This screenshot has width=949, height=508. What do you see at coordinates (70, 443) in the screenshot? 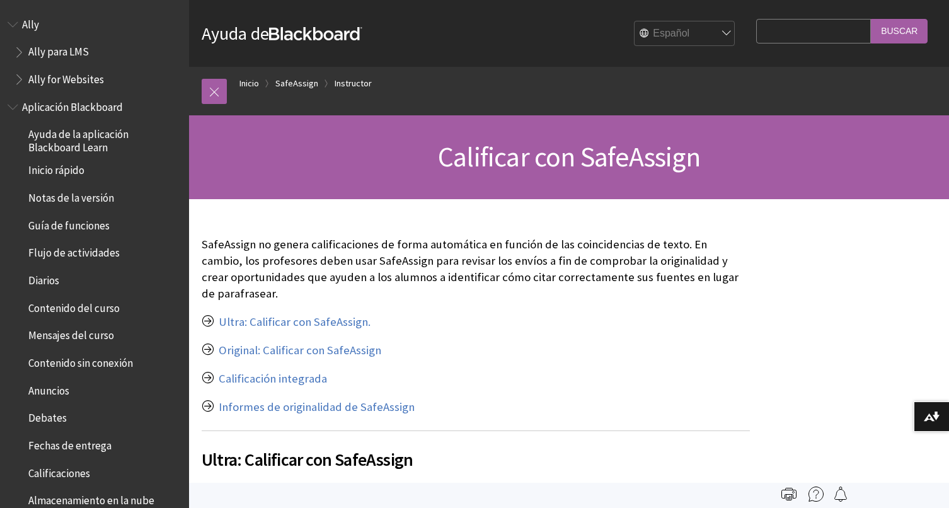
I see `span: Fechas de entrega` at bounding box center [70, 443].